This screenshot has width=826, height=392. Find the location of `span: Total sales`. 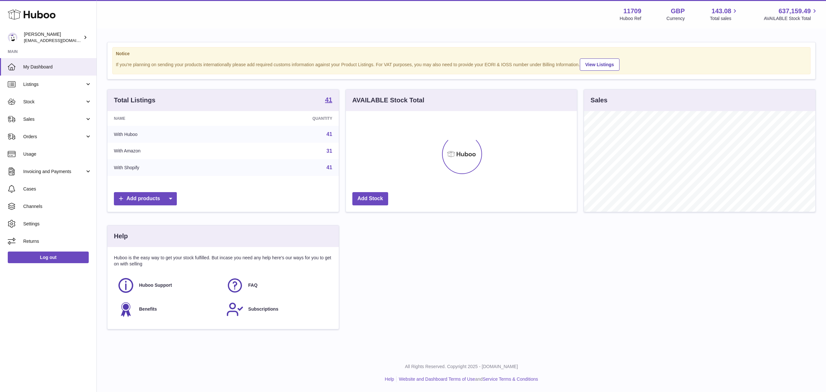

span: Total sales is located at coordinates (724, 18).